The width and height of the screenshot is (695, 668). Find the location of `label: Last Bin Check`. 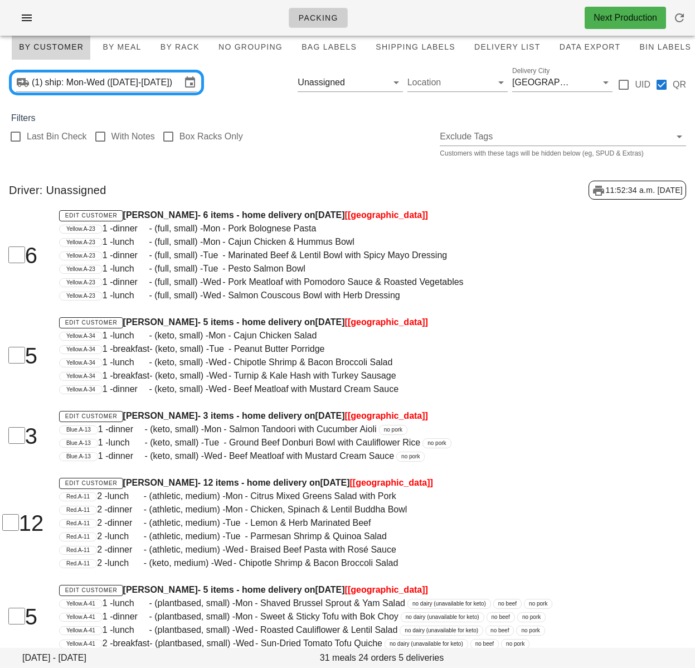

label: Last Bin Check is located at coordinates (57, 137).